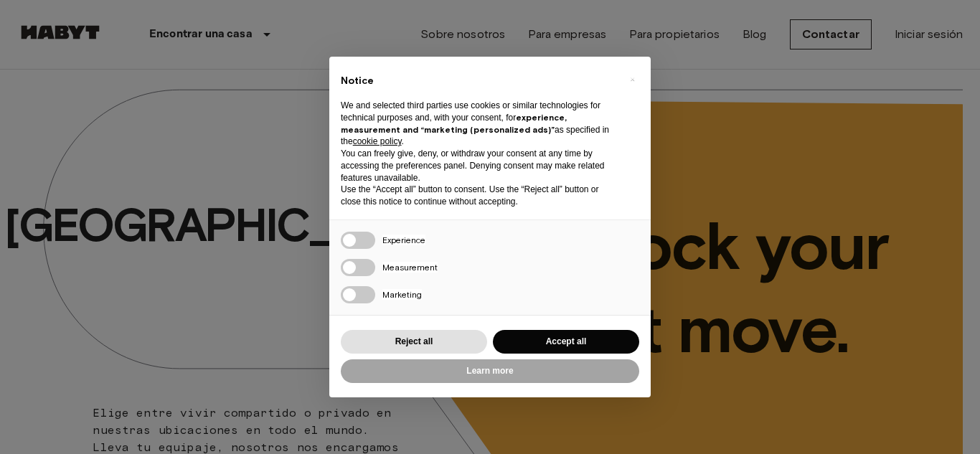 The width and height of the screenshot is (980, 454). What do you see at coordinates (490, 370) in the screenshot?
I see `button: Learn more` at bounding box center [490, 370].